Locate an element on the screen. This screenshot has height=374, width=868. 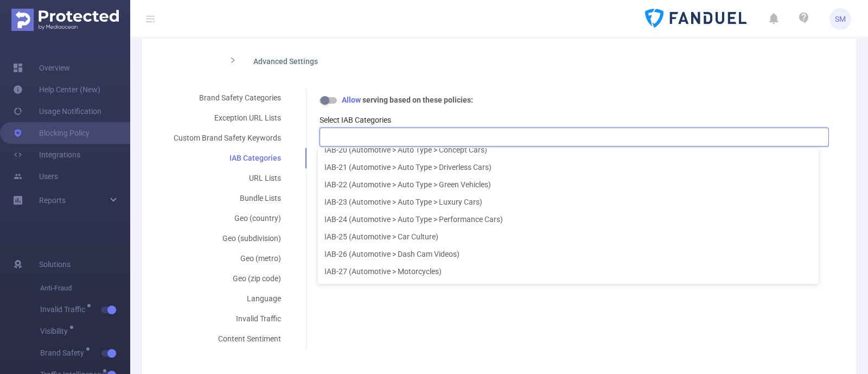
a: Reports is located at coordinates (52, 200).